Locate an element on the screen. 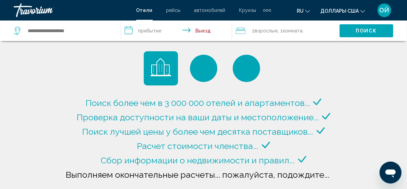 This screenshot has height=189, width=407. font: , 1 is located at coordinates (281, 31).